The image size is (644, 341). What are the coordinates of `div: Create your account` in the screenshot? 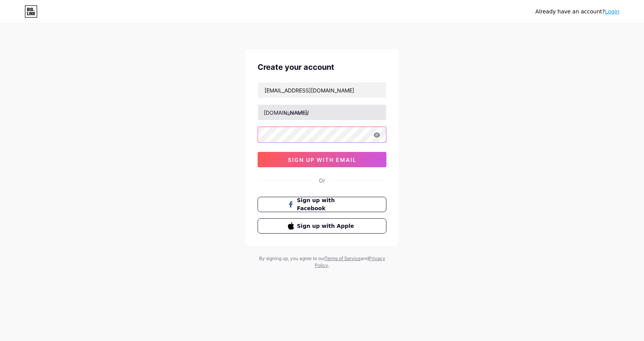 It's located at (322, 67).